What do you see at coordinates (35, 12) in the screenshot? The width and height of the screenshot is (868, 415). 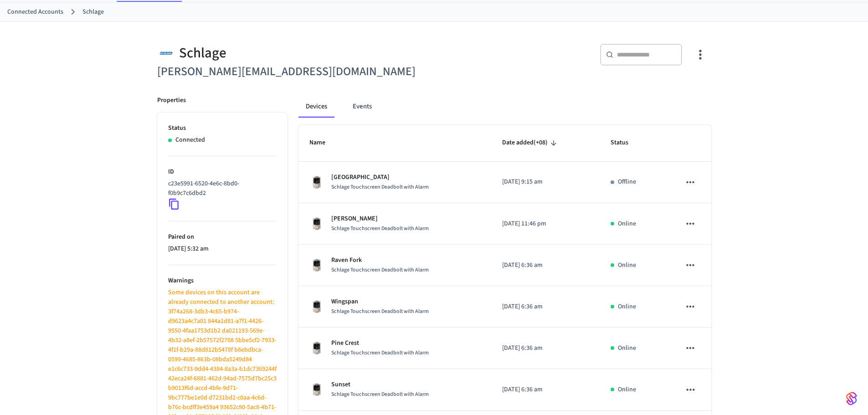 I see `a: Connected Accounts` at bounding box center [35, 12].